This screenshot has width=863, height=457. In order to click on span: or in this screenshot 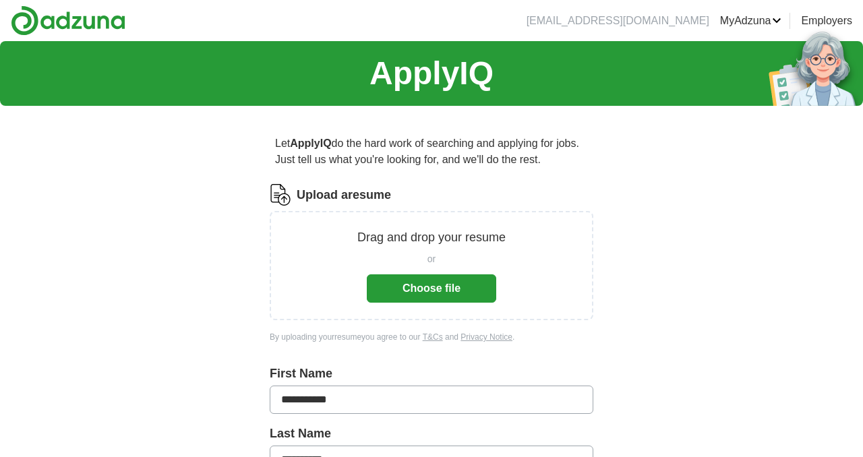, I will do `click(432, 259)`.